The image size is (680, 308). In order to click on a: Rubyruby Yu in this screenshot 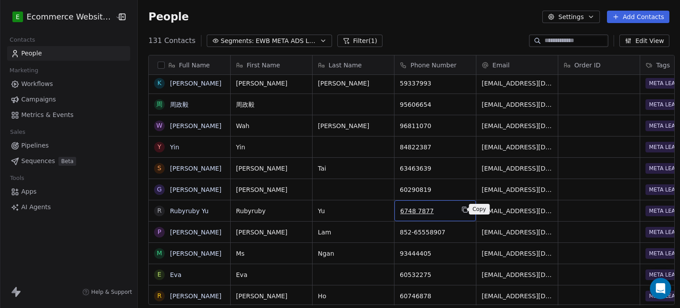, I will do `click(189, 211)`.